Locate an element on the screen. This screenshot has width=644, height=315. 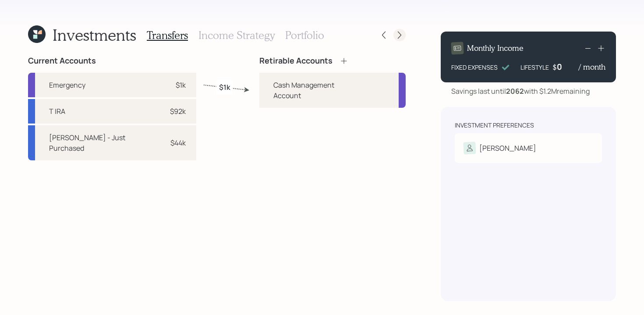
div: Cash Management Account is located at coordinates (314, 90).